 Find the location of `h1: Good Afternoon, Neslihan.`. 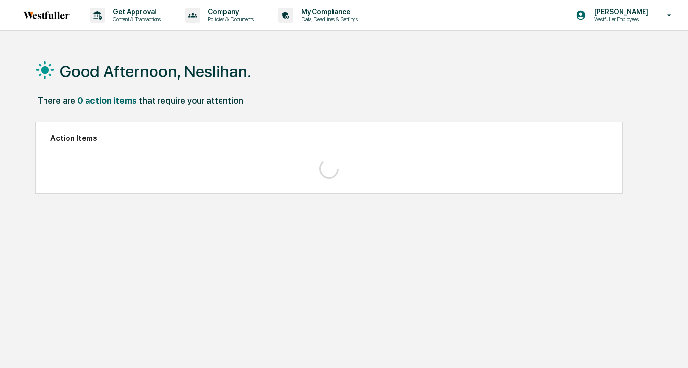

h1: Good Afternoon, Neslihan. is located at coordinates (155, 71).